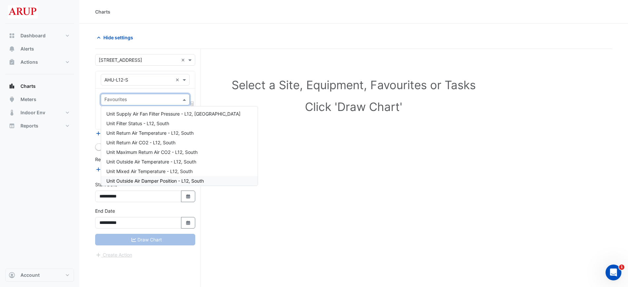  Describe the element at coordinates (40, 126) in the screenshot. I see `button: Reports` at that location.